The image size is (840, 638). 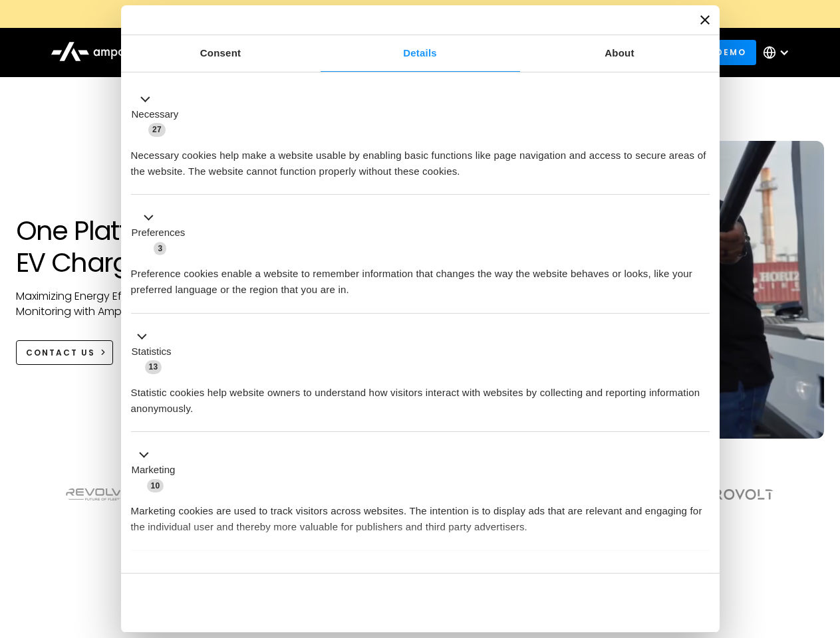 What do you see at coordinates (186, 574) in the screenshot?
I see `button: Unclassified (2)` at bounding box center [186, 574].